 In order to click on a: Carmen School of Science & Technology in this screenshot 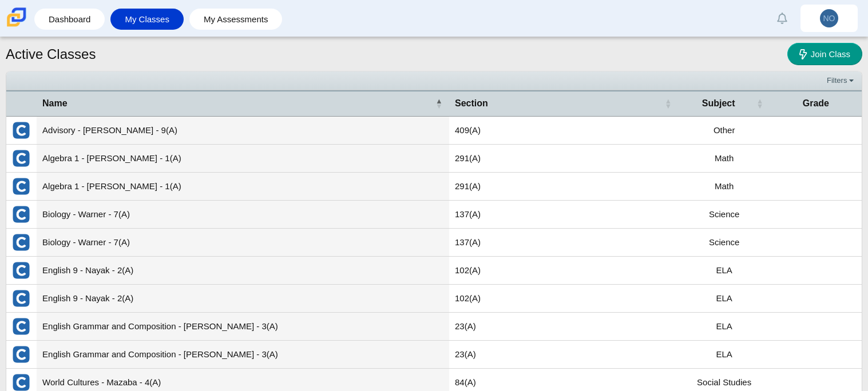, I will do `click(17, 25)`.